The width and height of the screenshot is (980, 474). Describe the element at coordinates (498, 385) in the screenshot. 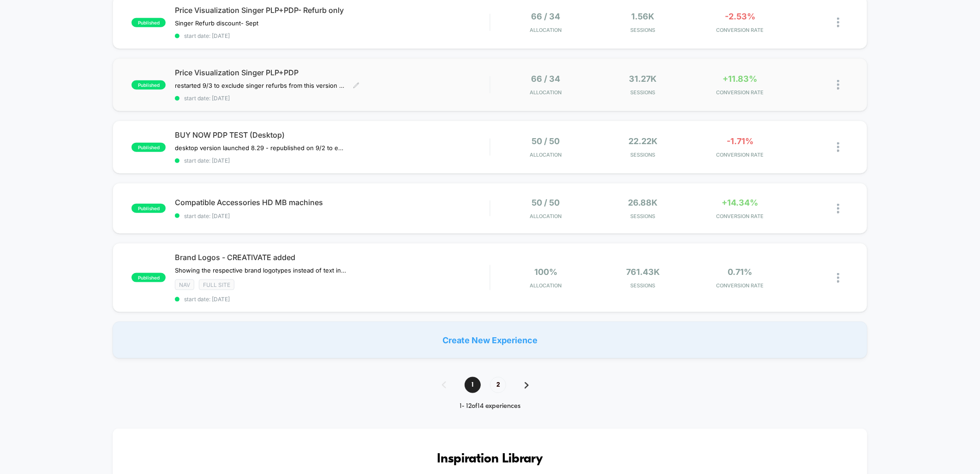

I see `span: 2` at that location.